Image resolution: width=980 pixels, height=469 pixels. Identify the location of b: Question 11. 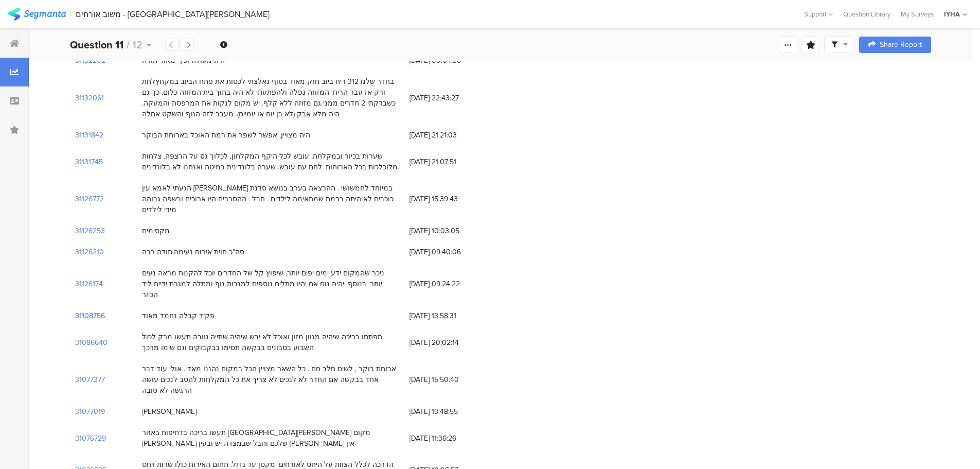
(97, 45).